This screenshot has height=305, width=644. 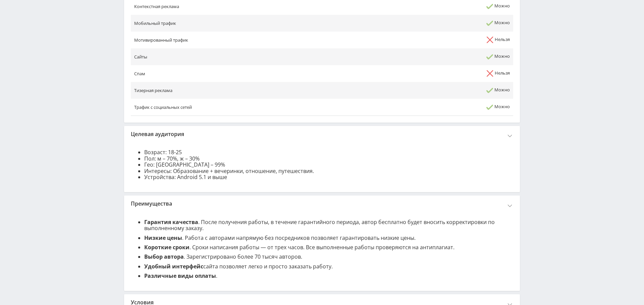 What do you see at coordinates (328, 238) in the screenshot?
I see `li: . Работа с авторами напрямую без посредников позволяет гарантировать низкие цены.` at bounding box center [328, 238].